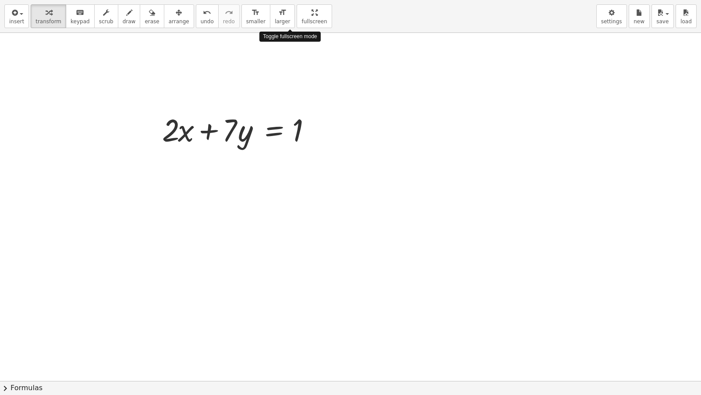 The height and width of the screenshot is (395, 701). What do you see at coordinates (663, 21) in the screenshot?
I see `span: save` at bounding box center [663, 21].